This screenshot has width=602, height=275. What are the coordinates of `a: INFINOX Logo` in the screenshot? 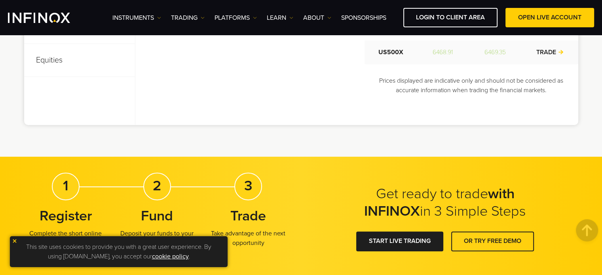 It's located at (48, 18).